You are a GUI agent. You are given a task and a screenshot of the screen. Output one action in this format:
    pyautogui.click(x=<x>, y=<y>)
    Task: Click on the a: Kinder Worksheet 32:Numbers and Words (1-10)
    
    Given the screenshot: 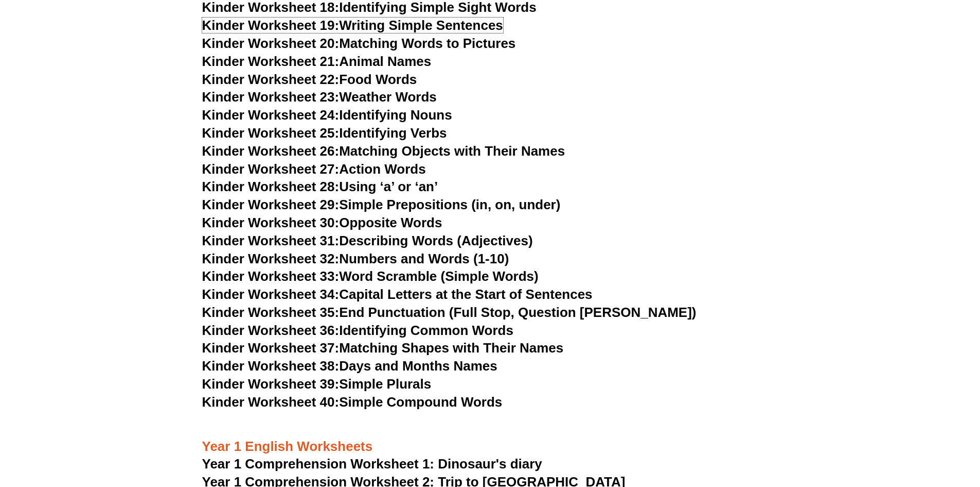 What is the action you would take?
    pyautogui.click(x=355, y=258)
    